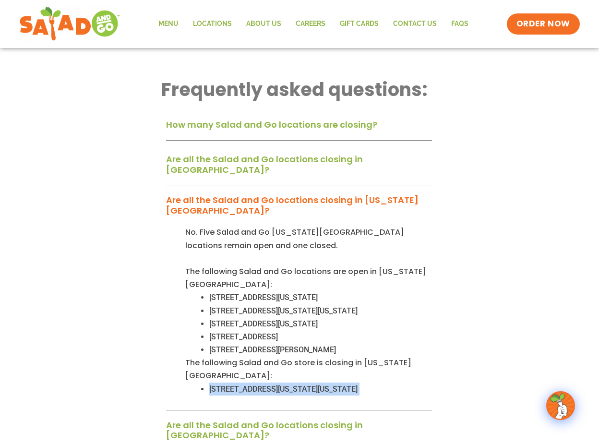 The width and height of the screenshot is (599, 444). Describe the element at coordinates (561, 406) in the screenshot. I see `img: wpChatIcon` at that location.